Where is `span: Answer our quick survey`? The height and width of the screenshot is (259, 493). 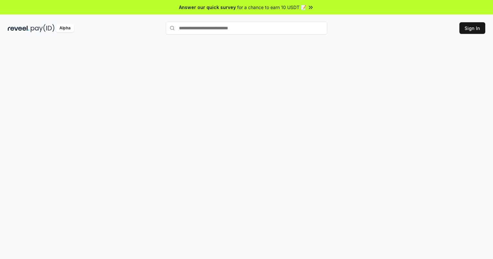
span: Answer our quick survey is located at coordinates (207, 7).